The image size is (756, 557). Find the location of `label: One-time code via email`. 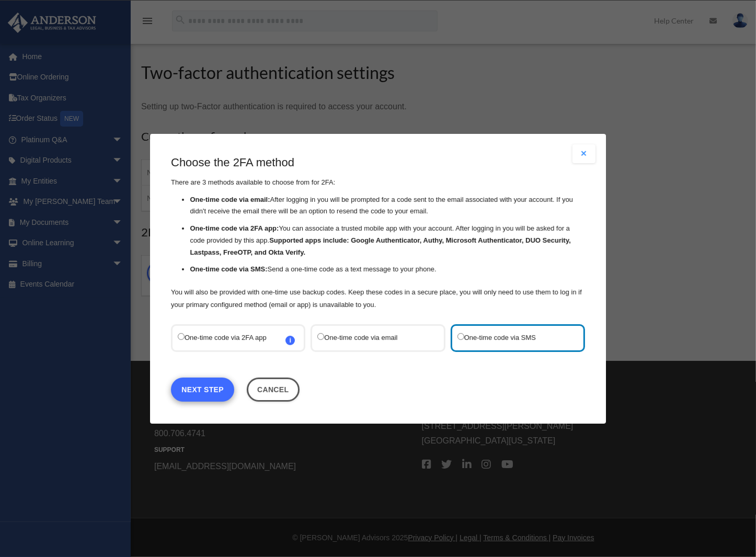

label: One-time code via email is located at coordinates (372, 337).